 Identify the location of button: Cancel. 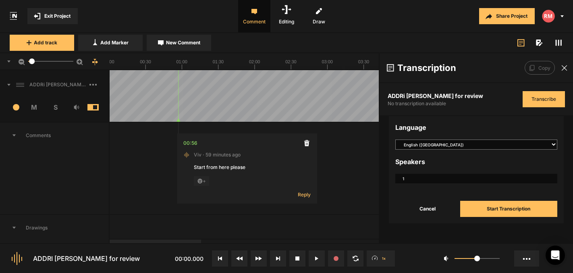
(427, 209).